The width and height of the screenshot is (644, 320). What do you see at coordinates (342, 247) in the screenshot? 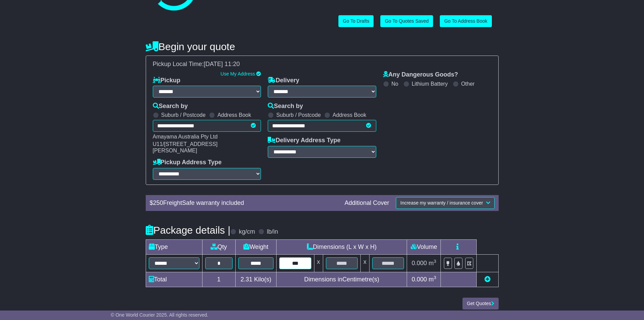
I see `td: Dimensions (L x W x H)` at bounding box center [342, 247].